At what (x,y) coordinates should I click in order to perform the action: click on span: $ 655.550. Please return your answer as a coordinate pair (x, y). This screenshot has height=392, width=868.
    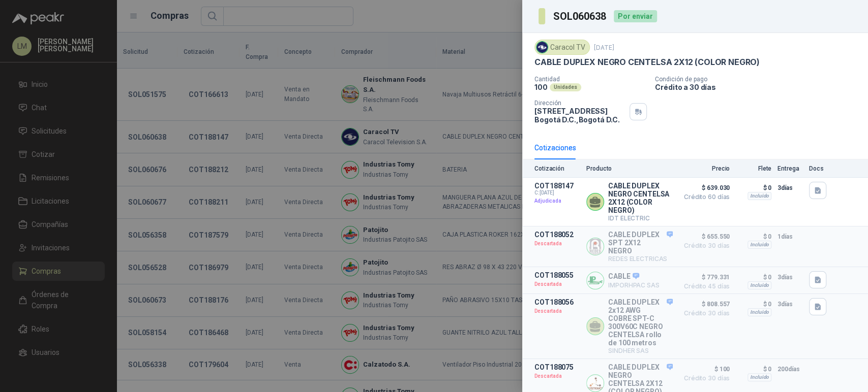
    Looking at the image, I should click on (704, 237).